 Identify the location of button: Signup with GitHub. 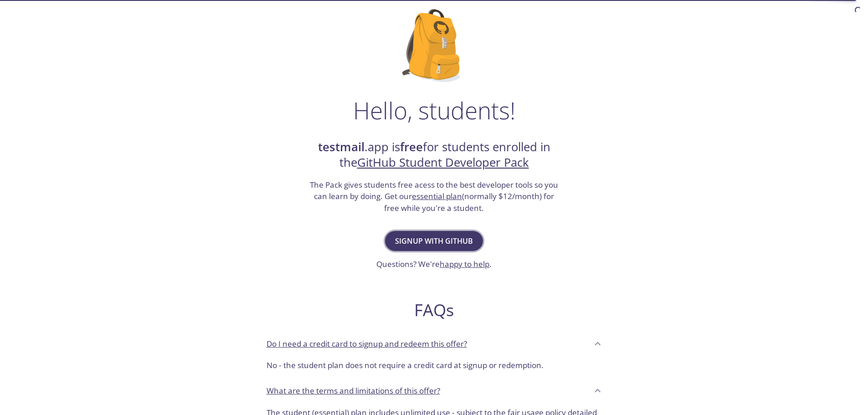
(434, 241).